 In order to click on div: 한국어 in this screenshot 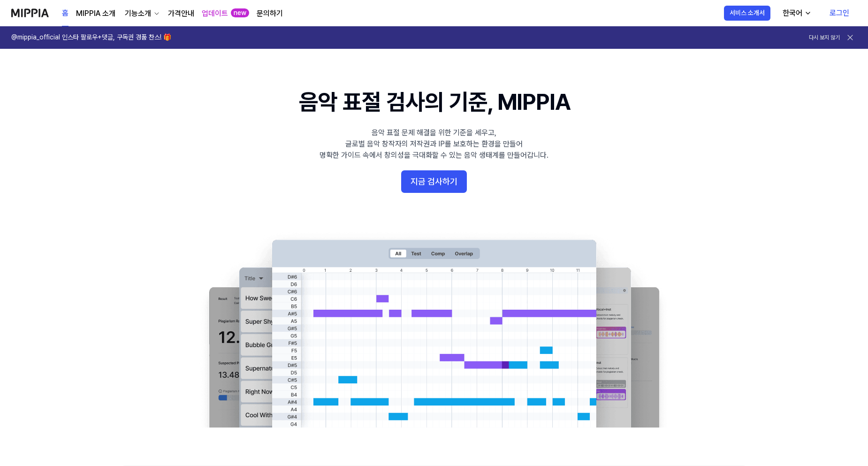, I will do `click(793, 14)`.